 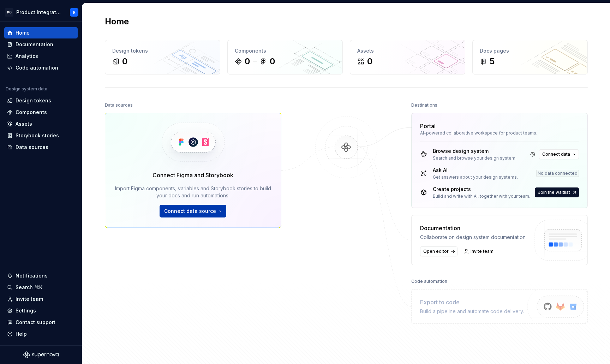 What do you see at coordinates (9, 12) in the screenshot?
I see `div: PG` at bounding box center [9, 12].